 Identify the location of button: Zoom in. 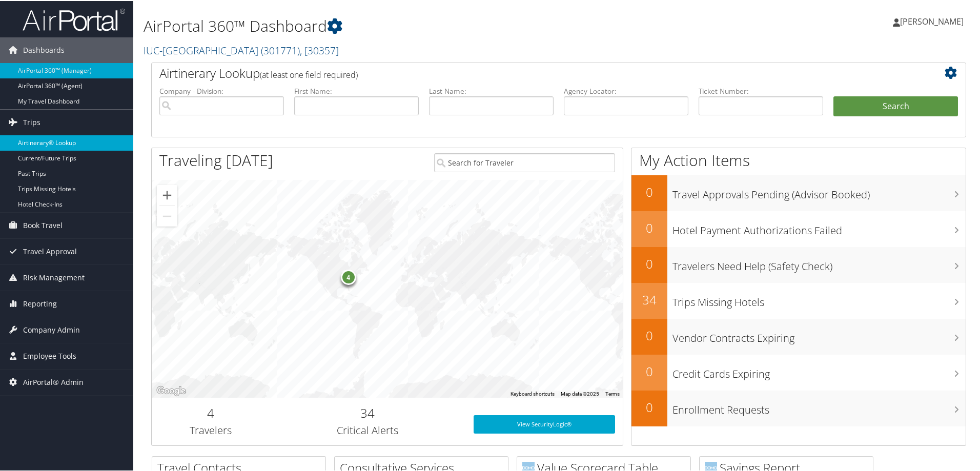
(167, 194).